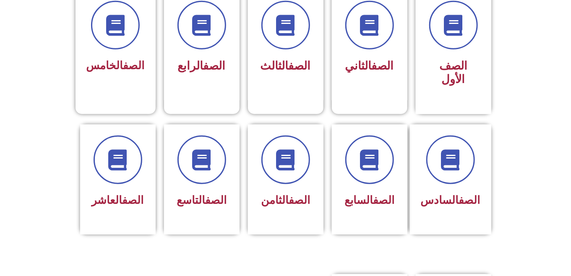 This screenshot has width=571, height=276. Describe the element at coordinates (286, 66) in the screenshot. I see `span: الثالث` at that location.